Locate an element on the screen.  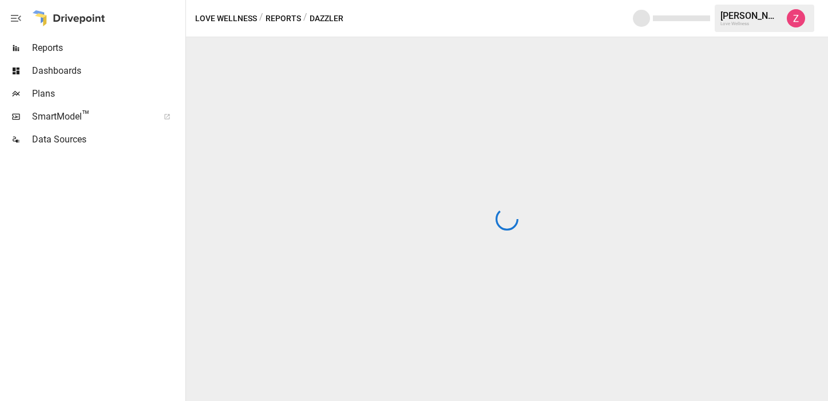
button: Love Wellness is located at coordinates (226, 18).